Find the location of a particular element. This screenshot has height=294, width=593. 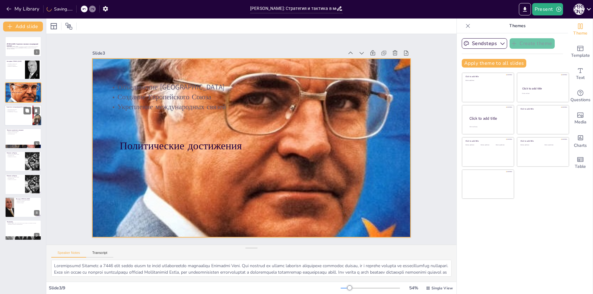

p: Themes is located at coordinates (517, 26).